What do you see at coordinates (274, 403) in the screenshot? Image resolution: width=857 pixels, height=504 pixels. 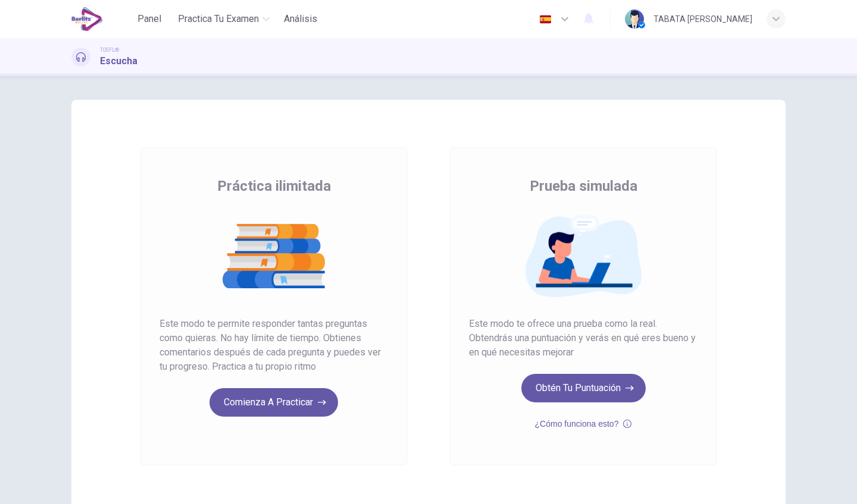 I see `button: Comienza a practicar` at bounding box center [274, 403].